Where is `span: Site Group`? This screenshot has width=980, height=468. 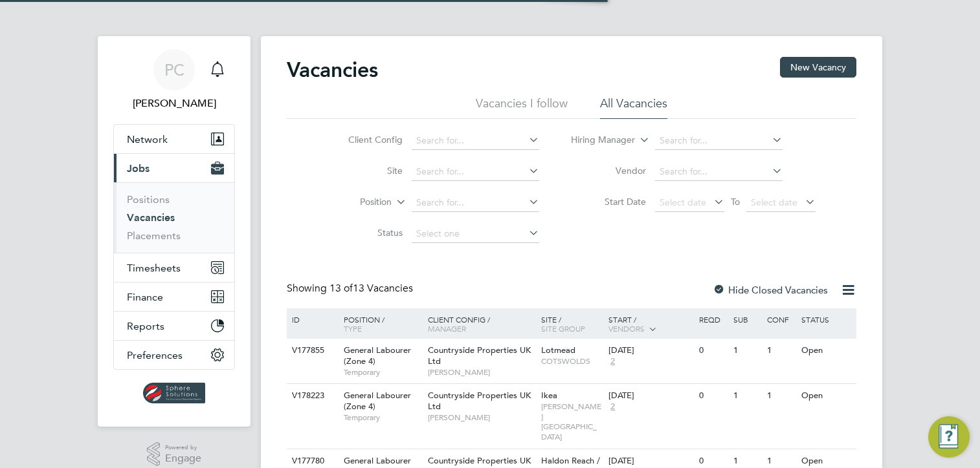
span: Site Group is located at coordinates (563, 329).